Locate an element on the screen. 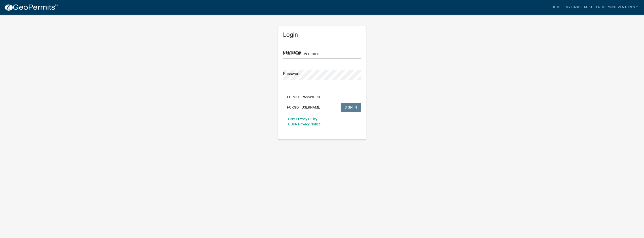 The image size is (644, 238). span: SIGN IN is located at coordinates (351, 107).